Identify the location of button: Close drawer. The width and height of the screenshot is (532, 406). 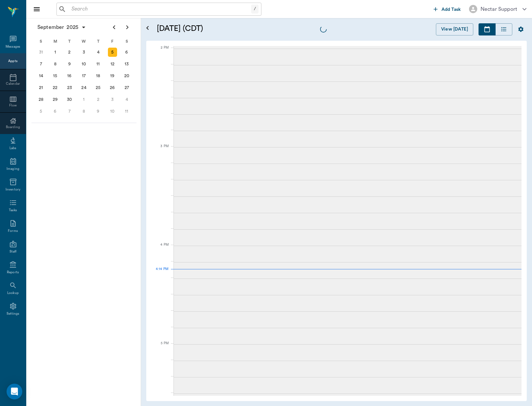
(37, 9).